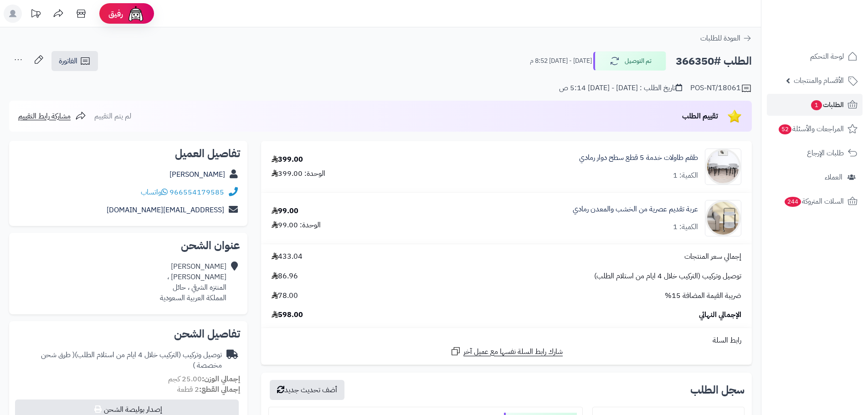 Image resolution: width=868 pixels, height=415 pixels. What do you see at coordinates (68, 61) in the screenshot?
I see `span: الفاتورة` at bounding box center [68, 61].